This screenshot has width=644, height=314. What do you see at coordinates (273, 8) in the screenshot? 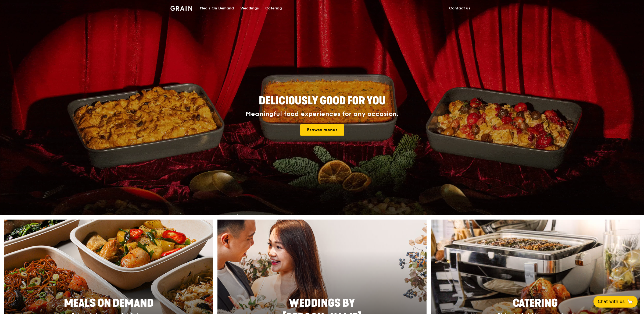
I see `div: Catering` at bounding box center [273, 8].